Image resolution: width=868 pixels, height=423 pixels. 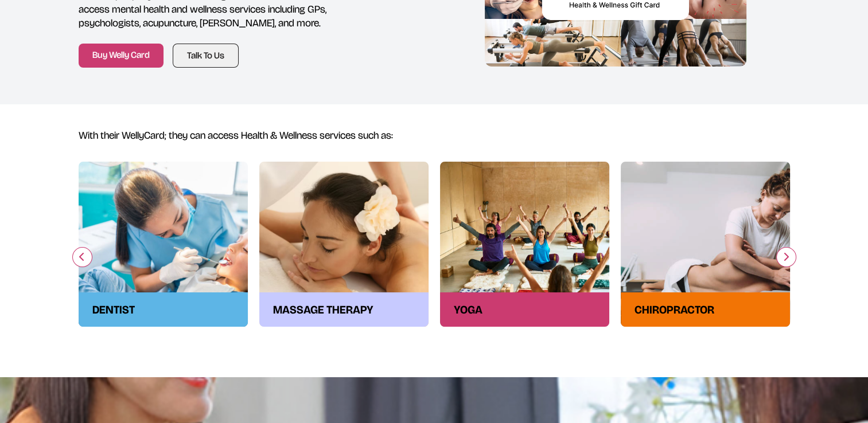 I want to click on a: Talk To Us, so click(x=205, y=56).